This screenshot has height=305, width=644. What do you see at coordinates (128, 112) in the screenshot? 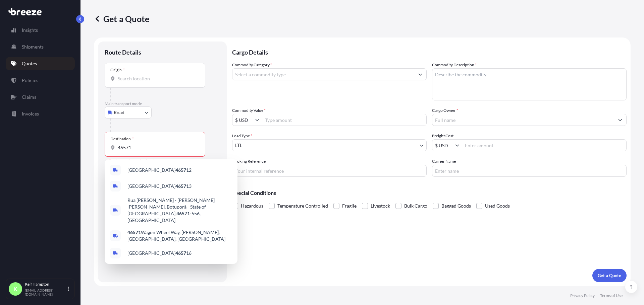
I see `button: Select transport` at bounding box center [128, 112].